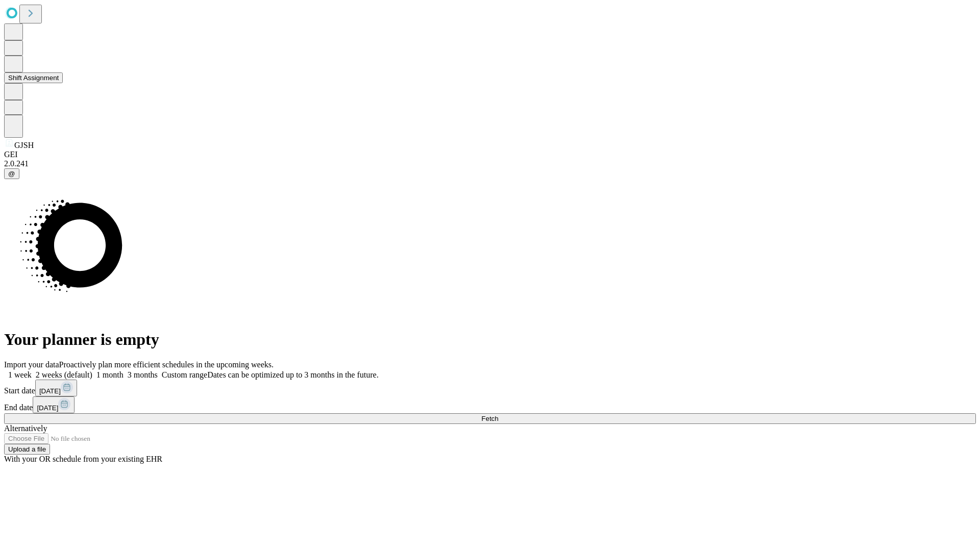 The image size is (980, 551). What do you see at coordinates (24, 145) in the screenshot?
I see `span: GJSH` at bounding box center [24, 145].